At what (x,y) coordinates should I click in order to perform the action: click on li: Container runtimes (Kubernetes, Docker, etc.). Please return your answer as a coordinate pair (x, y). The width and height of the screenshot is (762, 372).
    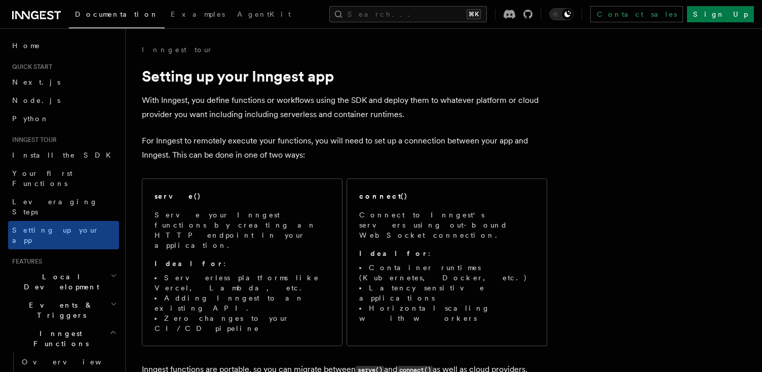
    Looking at the image, I should click on (447, 273).